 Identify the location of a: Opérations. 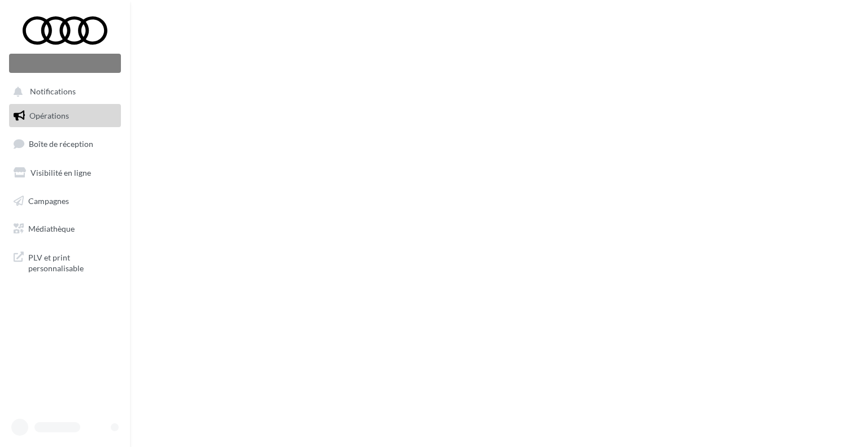
(65, 116).